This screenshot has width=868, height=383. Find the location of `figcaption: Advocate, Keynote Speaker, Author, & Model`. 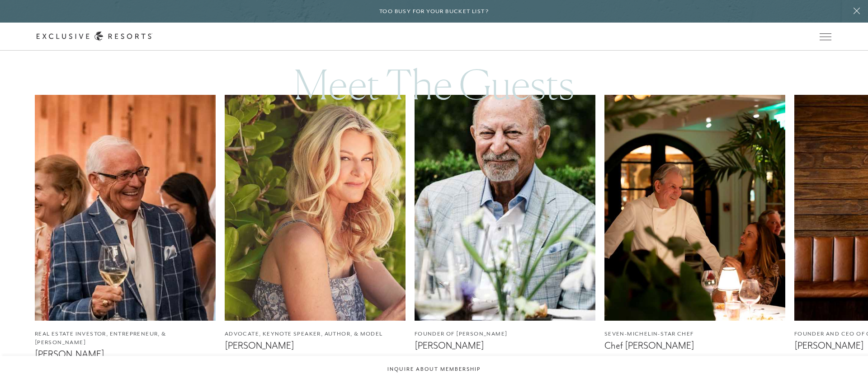

figcaption: Advocate, Keynote Speaker, Author, & Model is located at coordinates (315, 334).